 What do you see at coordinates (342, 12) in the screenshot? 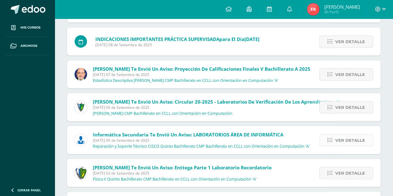
I see `span: Mi Perfil` at bounding box center [342, 12].